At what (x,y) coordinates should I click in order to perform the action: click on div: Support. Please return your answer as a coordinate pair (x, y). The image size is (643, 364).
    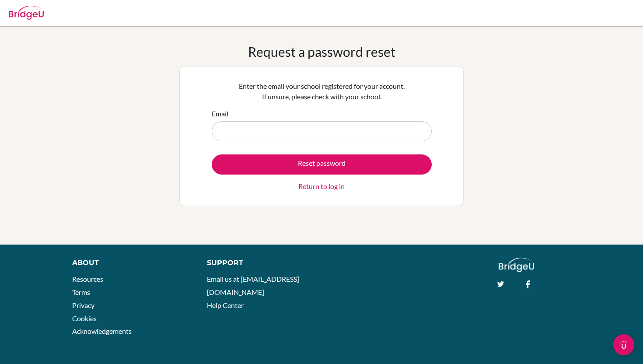
    Looking at the image, I should click on (260, 263).